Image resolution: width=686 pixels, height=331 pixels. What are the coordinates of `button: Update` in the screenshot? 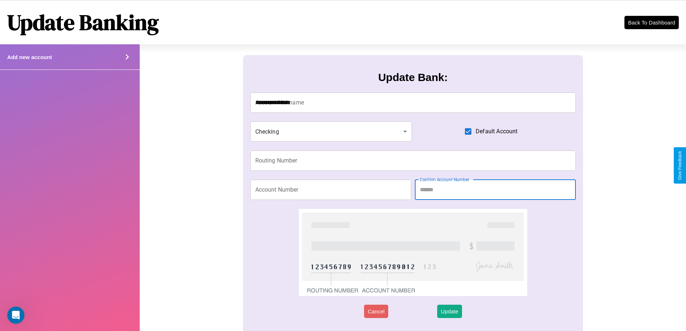 It's located at (450, 311).